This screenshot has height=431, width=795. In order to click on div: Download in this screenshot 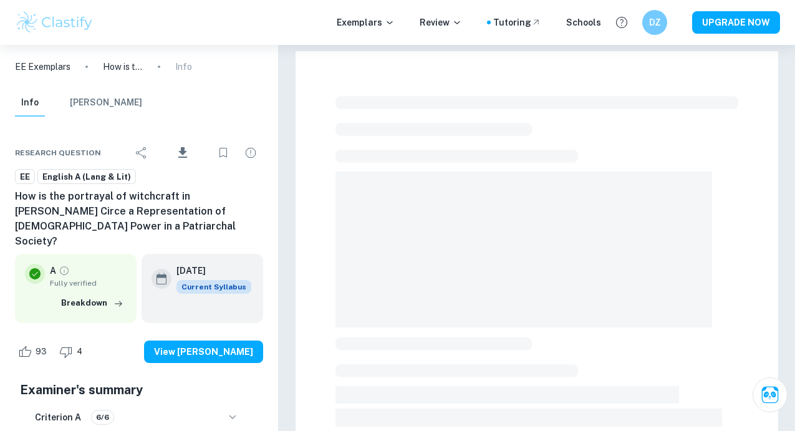, I will do `click(182, 153)`.